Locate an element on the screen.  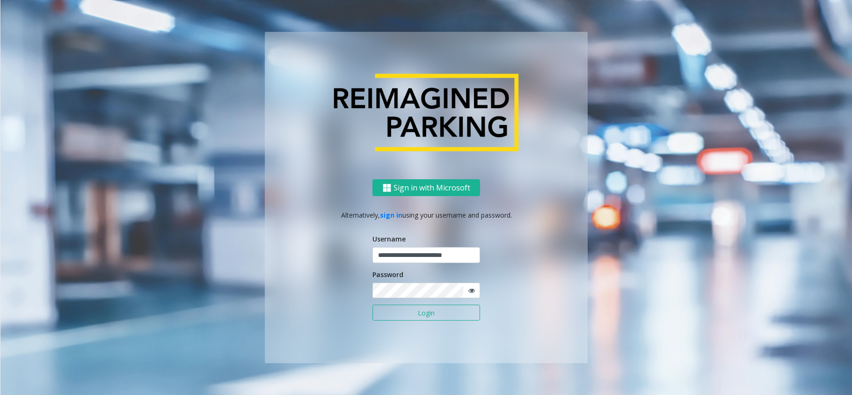
button: Sign in with Microsoft is located at coordinates (426, 188).